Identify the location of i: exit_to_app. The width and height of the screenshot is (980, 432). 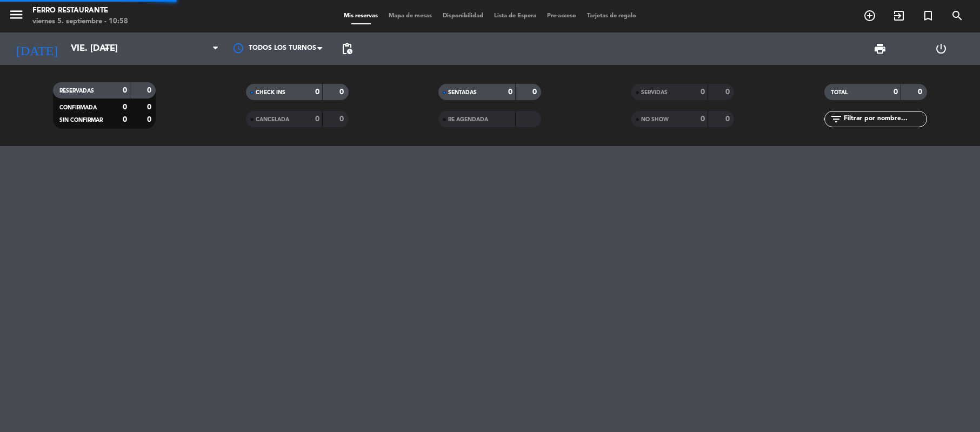
(899, 15).